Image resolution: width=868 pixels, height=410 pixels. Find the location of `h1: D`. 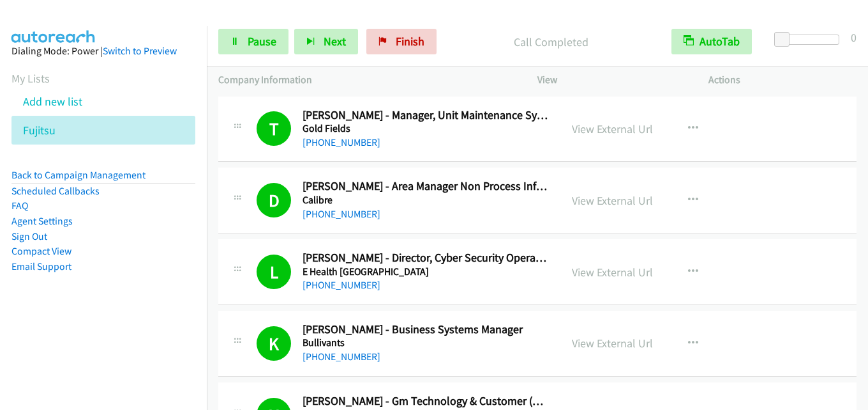

h1: D is located at coordinates (274, 200).